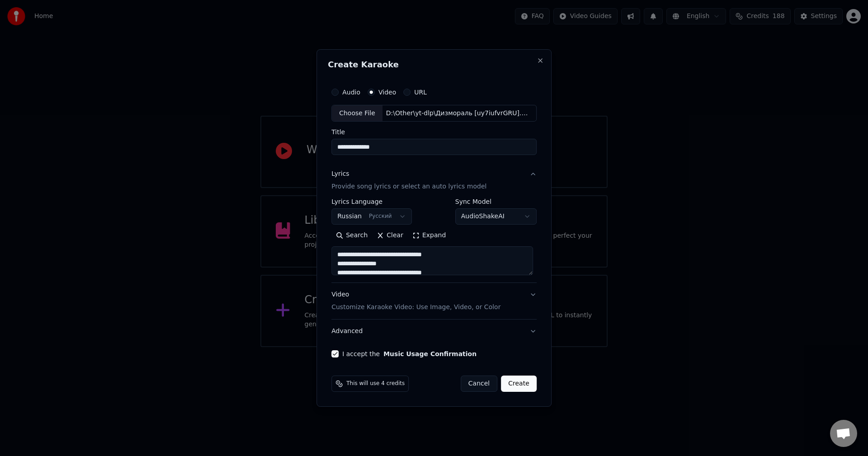 The height and width of the screenshot is (456, 868). Describe the element at coordinates (434, 241) in the screenshot. I see `div: LyricsProvide song lyrics or select an auto lyrics model` at that location.